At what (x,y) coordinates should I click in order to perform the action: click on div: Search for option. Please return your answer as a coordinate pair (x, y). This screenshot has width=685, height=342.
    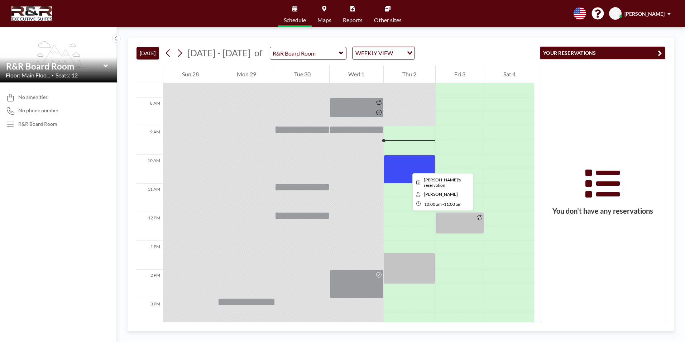
    Looking at the image, I should click on (383, 53).